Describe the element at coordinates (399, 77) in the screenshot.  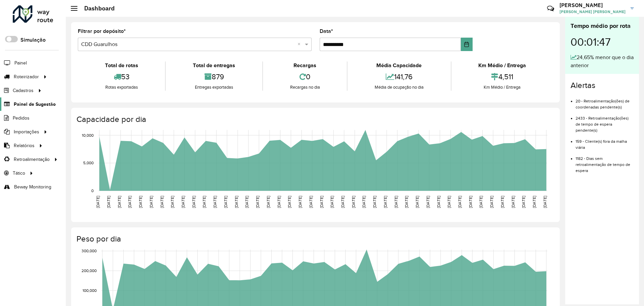
I see `div: 141,76` at that location.